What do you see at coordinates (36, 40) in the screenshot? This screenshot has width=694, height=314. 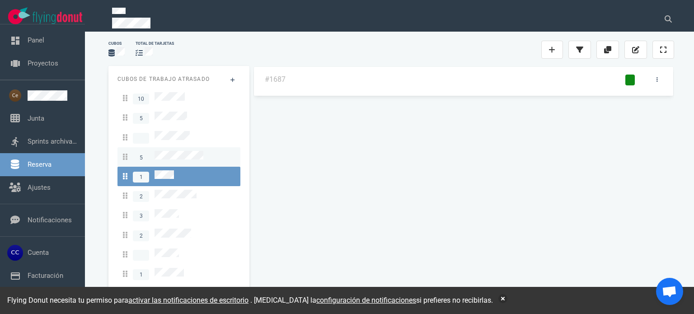 I see `a: Panel` at bounding box center [36, 40].